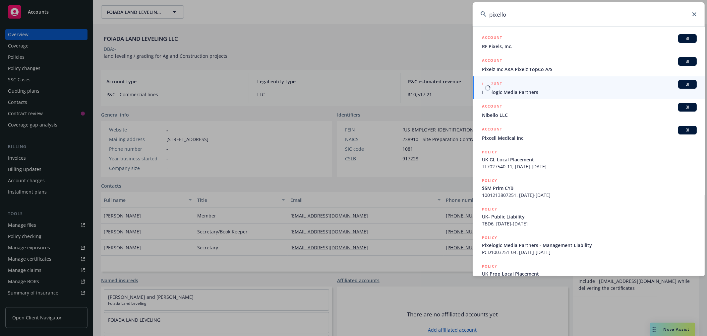  What do you see at coordinates (590, 69) in the screenshot?
I see `span: Pixelz Inc AKA Pixelz TopCo A/S` at bounding box center [590, 69].